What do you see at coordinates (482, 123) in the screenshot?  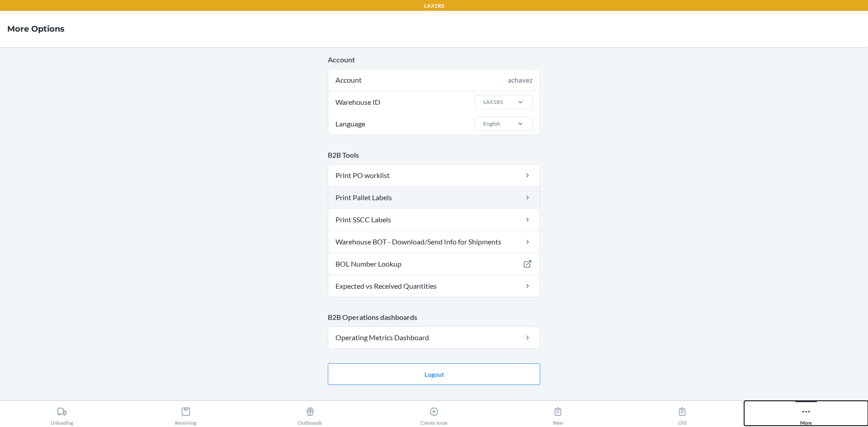 I see `input: LanguageEnglish` at bounding box center [482, 123].